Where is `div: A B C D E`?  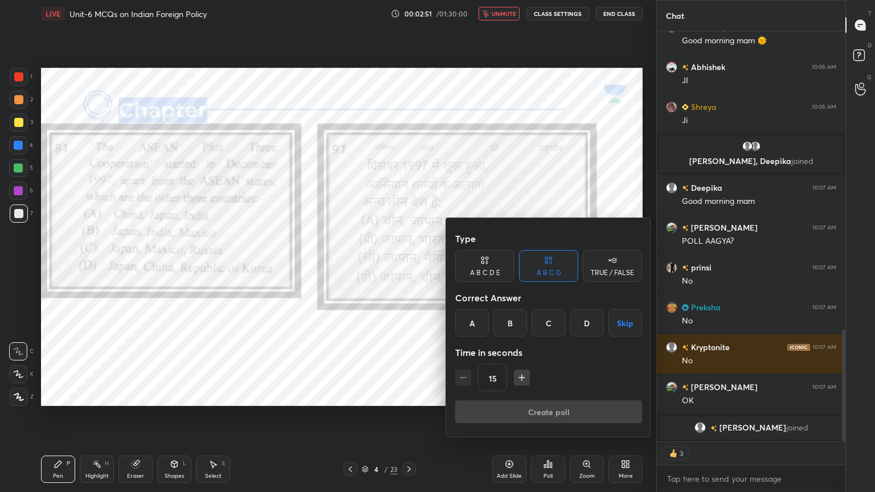
div: A B C D E is located at coordinates (485, 273).